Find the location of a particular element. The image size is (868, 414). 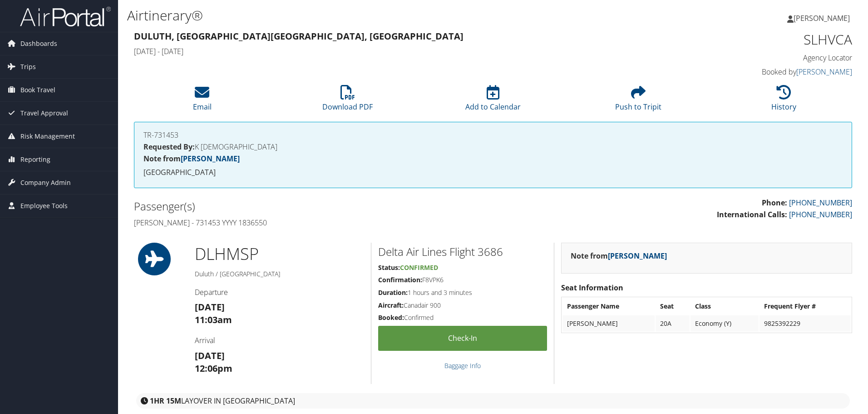

th: Class is located at coordinates (724, 306).